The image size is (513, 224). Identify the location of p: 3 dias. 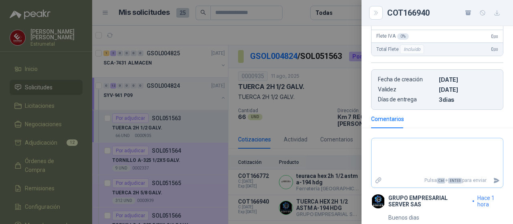
(468, 99).